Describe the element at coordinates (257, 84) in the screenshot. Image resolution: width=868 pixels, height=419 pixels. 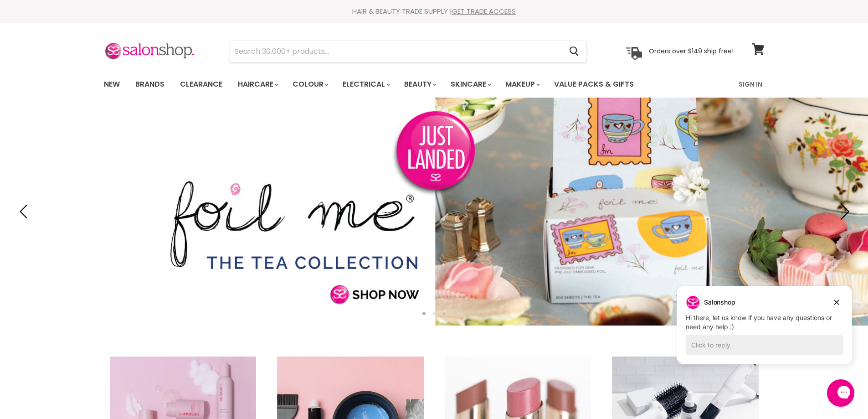
I see `a: Haircare` at that location.